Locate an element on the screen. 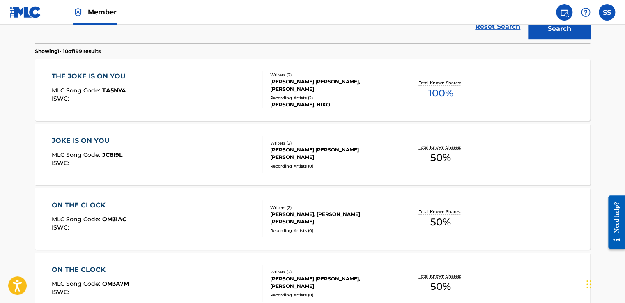  div: THE JOKE IS ON YOU is located at coordinates (91, 76).